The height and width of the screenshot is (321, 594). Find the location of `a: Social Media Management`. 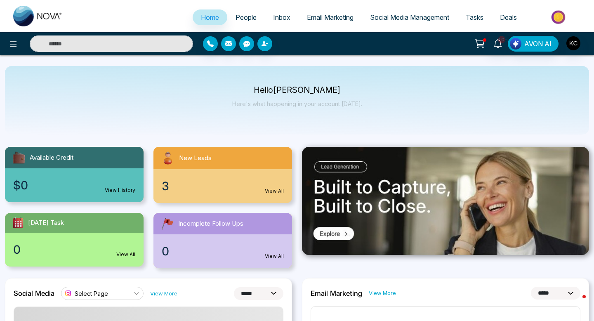

a: Social Media Management is located at coordinates (410, 17).